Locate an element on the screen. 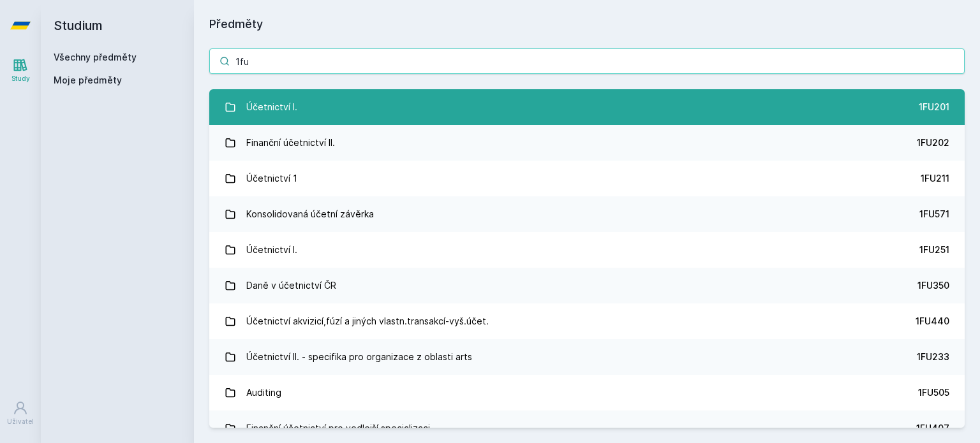 This screenshot has width=980, height=443. a: Účetnictví 1 1FU211 is located at coordinates (587, 178).